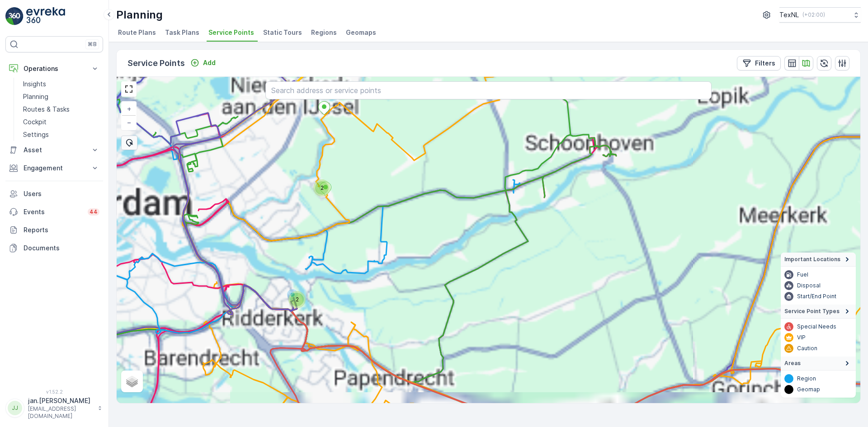  I want to click on span: Static Tours, so click(282, 33).